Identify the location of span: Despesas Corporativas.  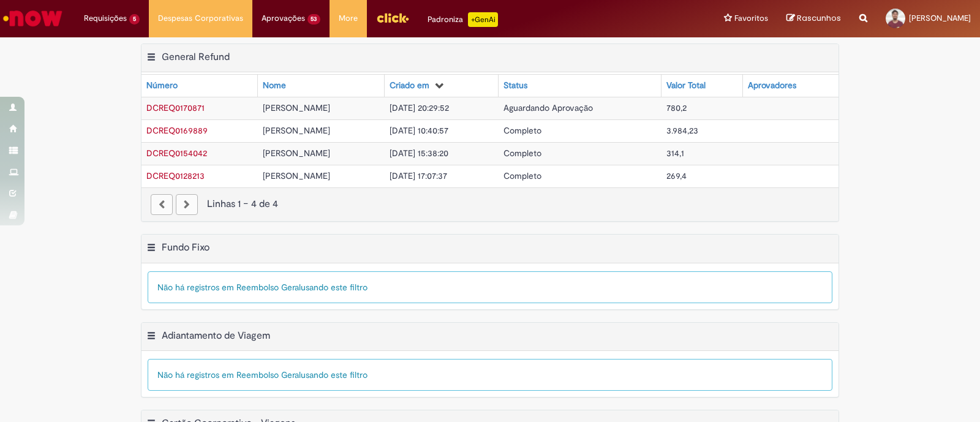
(200, 19).